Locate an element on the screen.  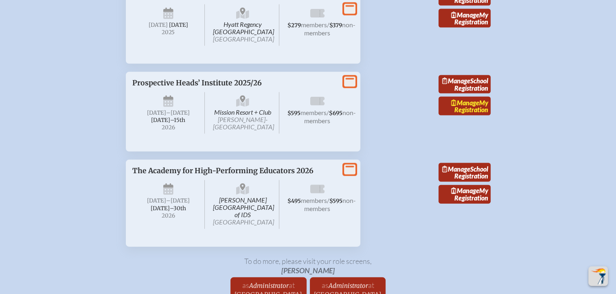
span: $495 is located at coordinates (294, 201).